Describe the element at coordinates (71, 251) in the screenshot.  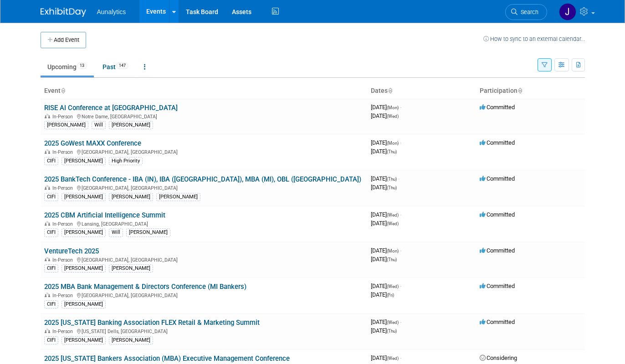
I see `a: VentureTech 2025` at that location.